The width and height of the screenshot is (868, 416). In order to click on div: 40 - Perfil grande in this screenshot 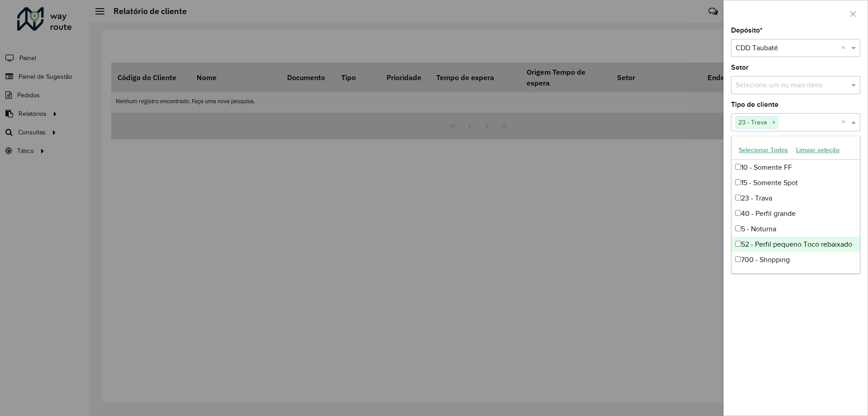, I will do `click(796, 213)`.